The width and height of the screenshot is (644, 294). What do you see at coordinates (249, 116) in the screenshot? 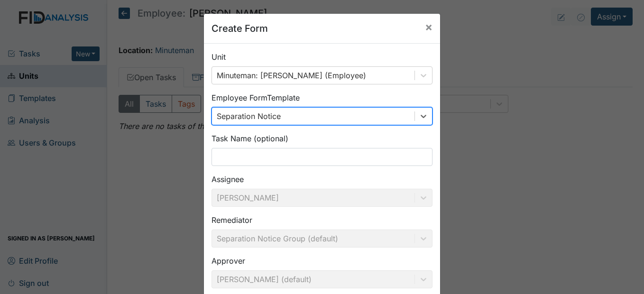
I see `div: Separation Notice` at bounding box center [249, 116].